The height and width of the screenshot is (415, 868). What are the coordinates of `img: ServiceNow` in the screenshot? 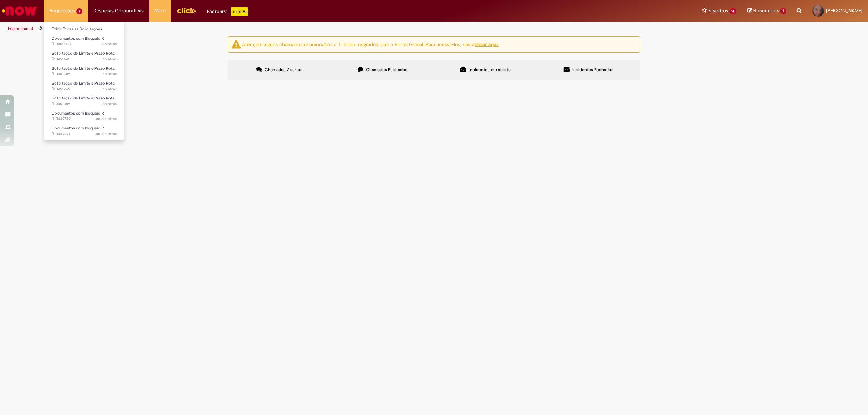 It's located at (19, 11).